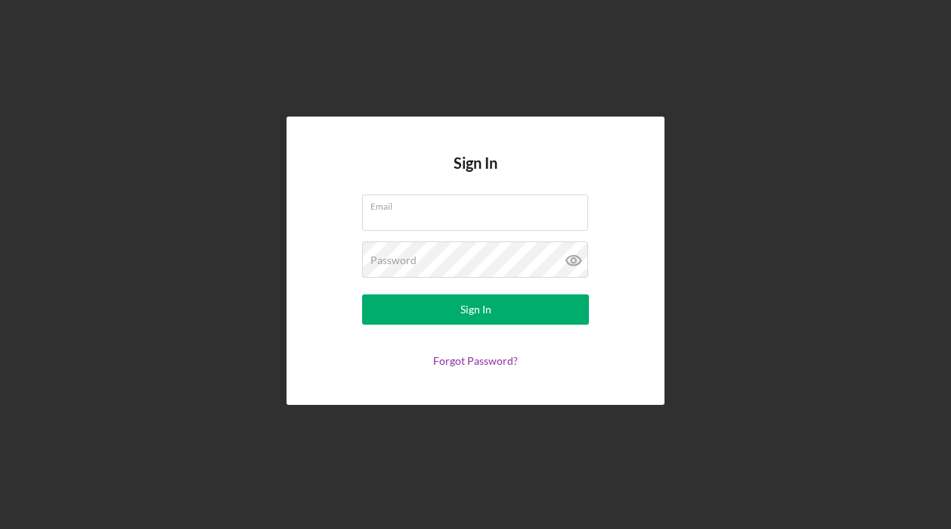 The image size is (951, 529). Describe the element at coordinates (479, 203) in the screenshot. I see `label: Email` at that location.